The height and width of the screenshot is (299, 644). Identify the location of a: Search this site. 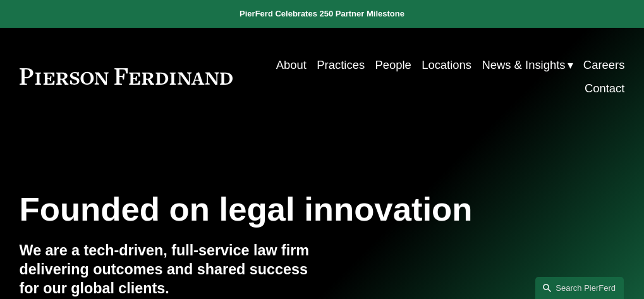
(579, 287).